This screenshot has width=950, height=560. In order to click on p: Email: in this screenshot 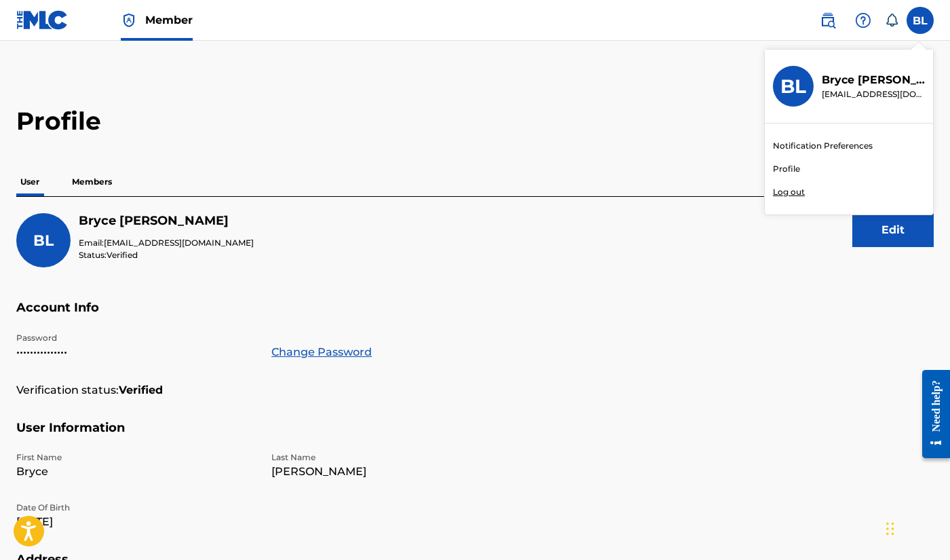, I will do `click(166, 243)`.